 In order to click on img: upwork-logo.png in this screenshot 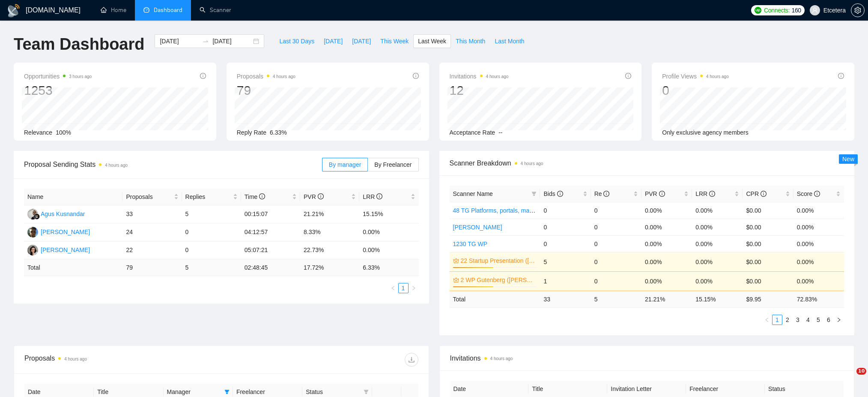, I will do `click(758, 11)`.